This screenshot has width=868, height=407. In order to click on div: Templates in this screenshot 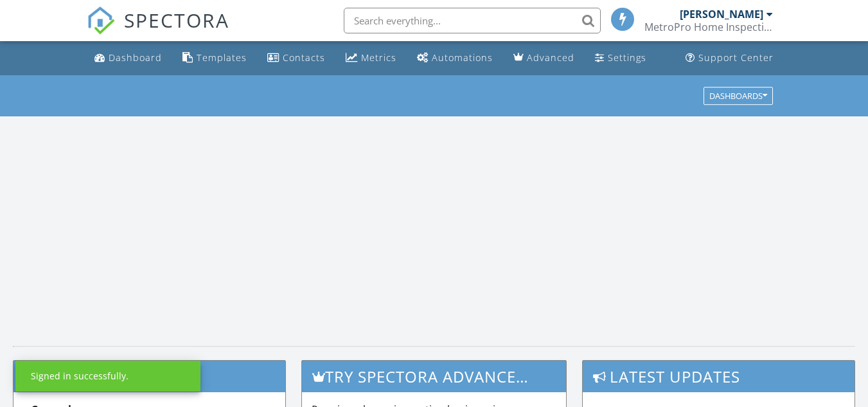, I will do `click(222, 57)`.